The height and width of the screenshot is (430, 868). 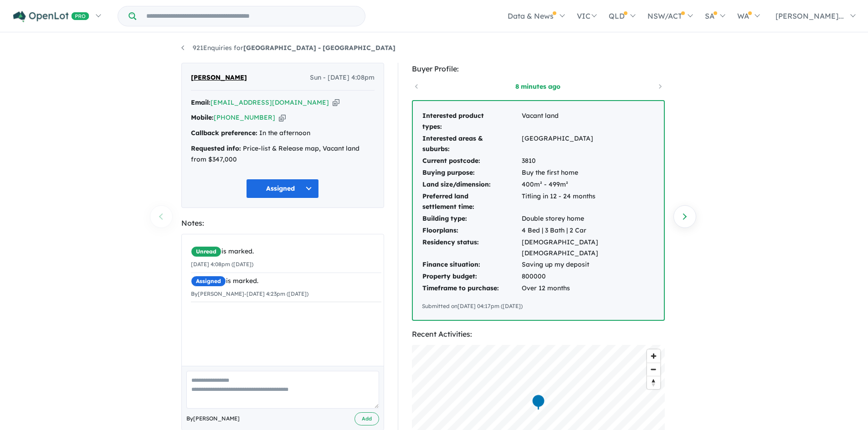 What do you see at coordinates (224, 133) in the screenshot?
I see `strong: Callback preference:` at bounding box center [224, 133].